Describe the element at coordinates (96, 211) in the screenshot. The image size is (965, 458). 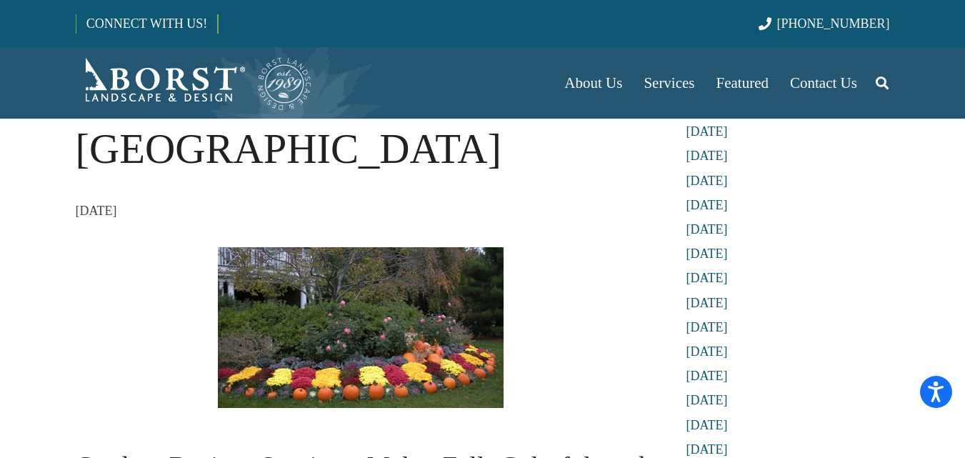
I see `time: 5 October 2020 at 02:17:12 America/New_York` at that location.